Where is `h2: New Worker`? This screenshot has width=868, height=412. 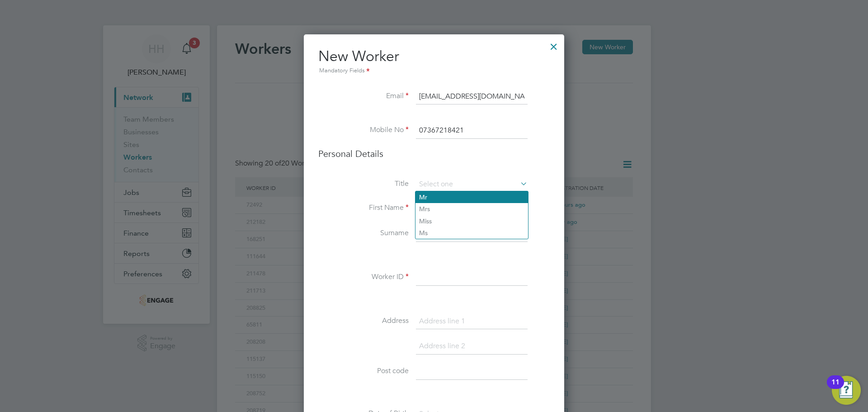
h2: New Worker is located at coordinates (434, 61).